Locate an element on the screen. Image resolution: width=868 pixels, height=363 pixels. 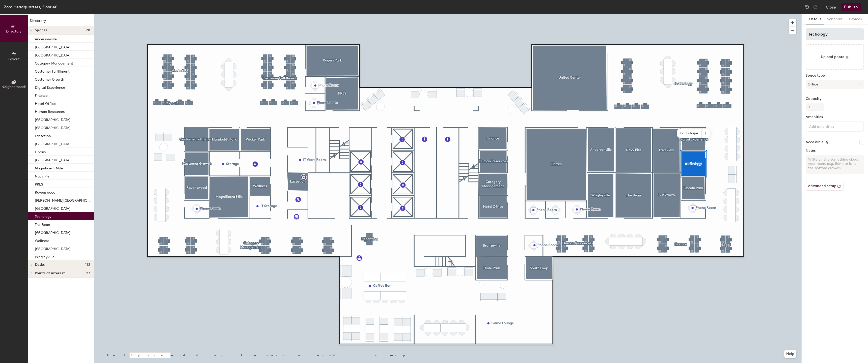
span: Layout is located at coordinates (14, 59).